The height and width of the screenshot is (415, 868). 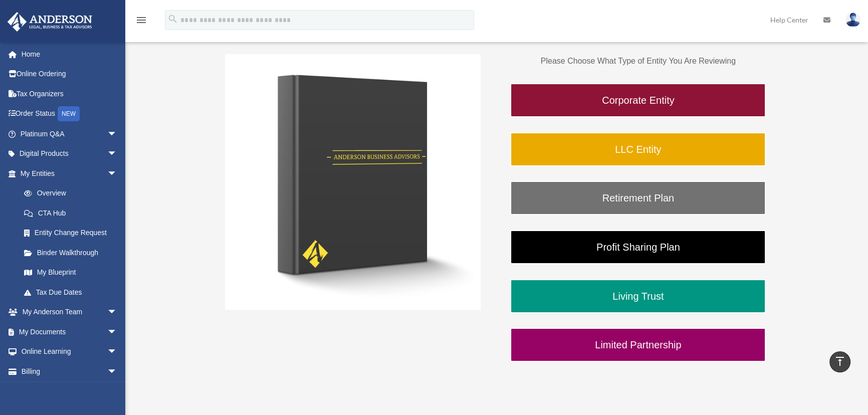 What do you see at coordinates (73, 233) in the screenshot?
I see `a: Entity Change Request` at bounding box center [73, 233].